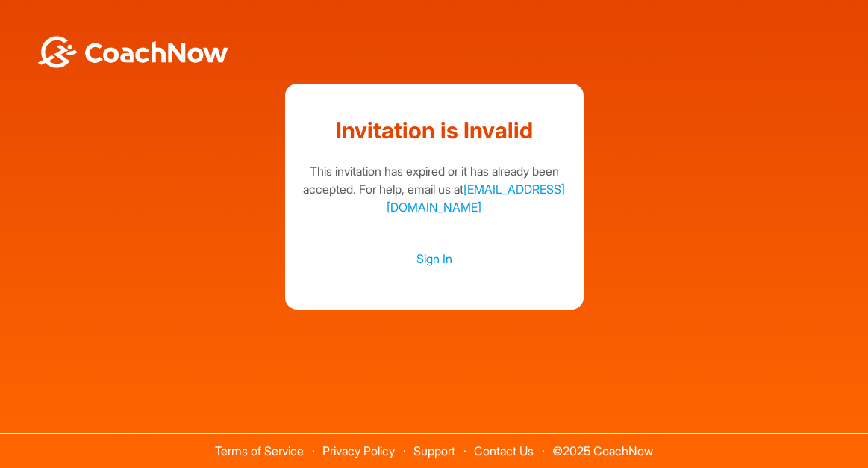 Image resolution: width=868 pixels, height=468 pixels. Describe the element at coordinates (602, 444) in the screenshot. I see `span: © 2025 CoachNow` at that location.